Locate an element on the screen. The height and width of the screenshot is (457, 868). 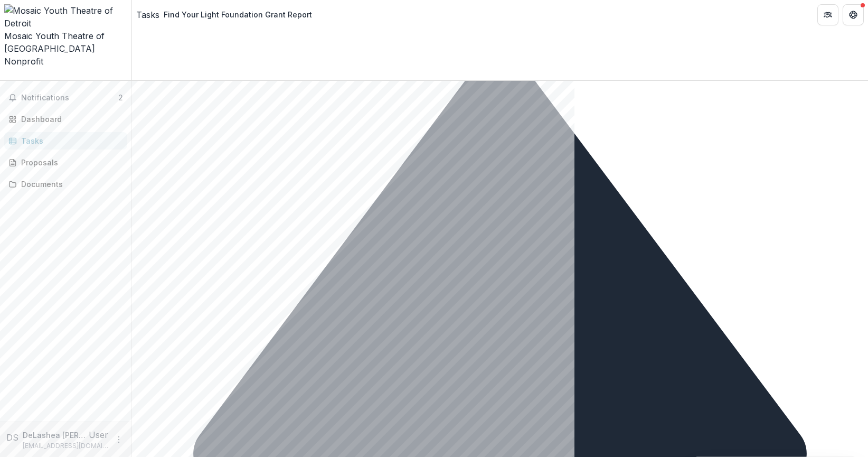
div: Find Your Light Foundation Grant Report is located at coordinates (238, 14).